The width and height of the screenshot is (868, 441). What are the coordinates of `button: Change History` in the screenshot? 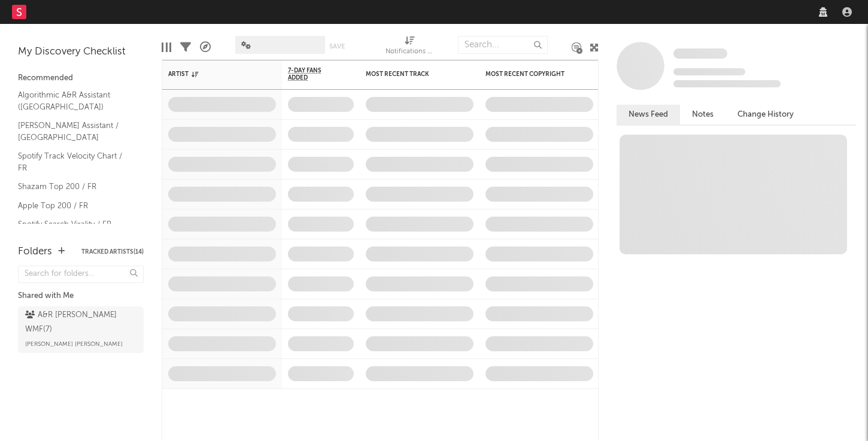 It's located at (766, 114).